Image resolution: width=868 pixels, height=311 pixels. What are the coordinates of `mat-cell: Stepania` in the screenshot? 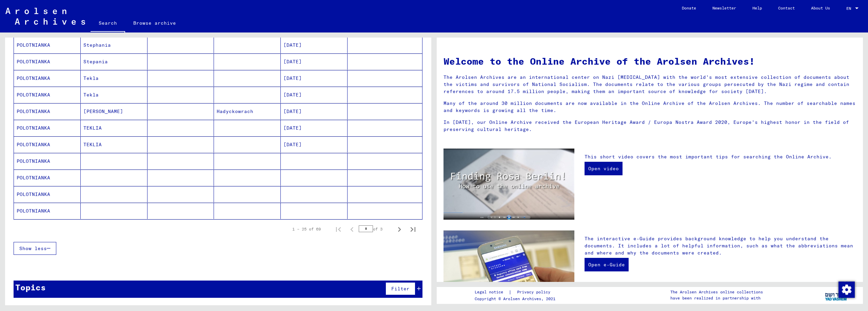 It's located at (114, 61).